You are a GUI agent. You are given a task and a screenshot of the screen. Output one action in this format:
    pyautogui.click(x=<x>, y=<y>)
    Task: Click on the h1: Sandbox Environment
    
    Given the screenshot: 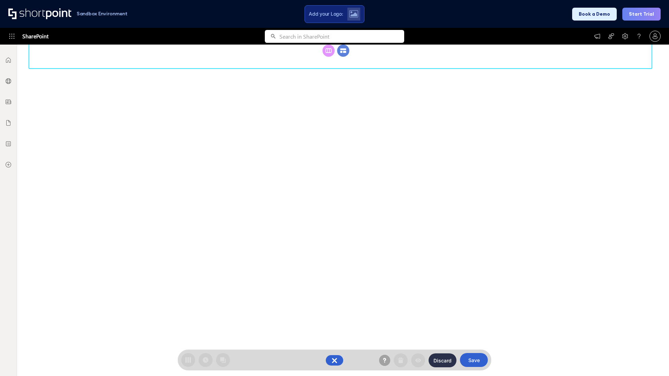 What is the action you would take?
    pyautogui.click(x=102, y=14)
    